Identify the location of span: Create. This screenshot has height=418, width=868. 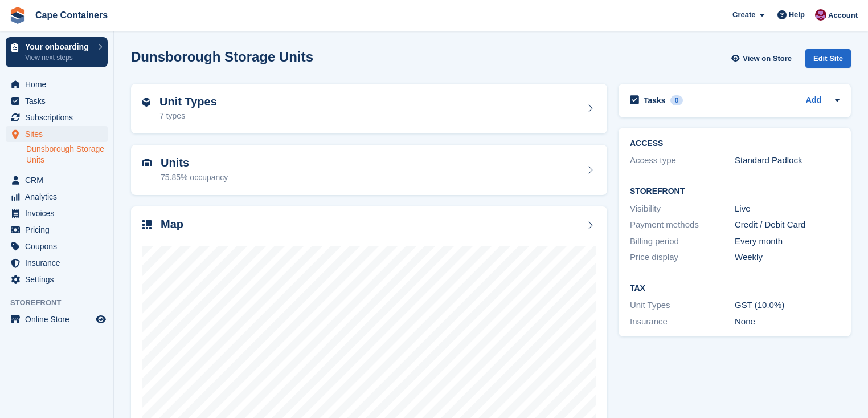
(744, 15).